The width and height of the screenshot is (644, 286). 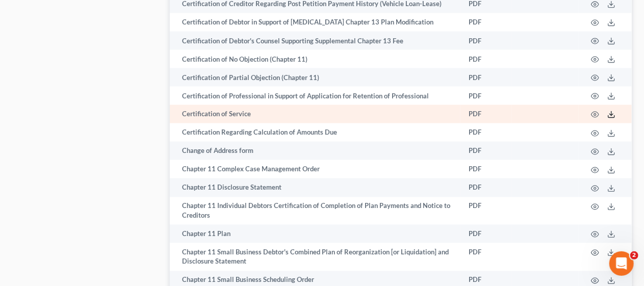 What do you see at coordinates (315, 257) in the screenshot?
I see `td: Chapter 11 Small Business Debtor's Combined Plan of Reorganization [or Liquidation] and Disclosur...` at bounding box center [315, 257].